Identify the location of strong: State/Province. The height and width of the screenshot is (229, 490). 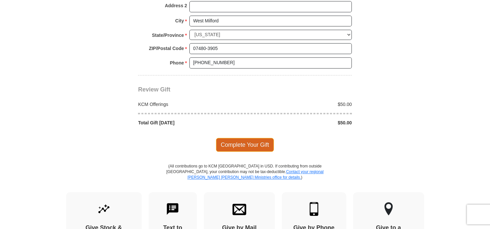
(168, 35).